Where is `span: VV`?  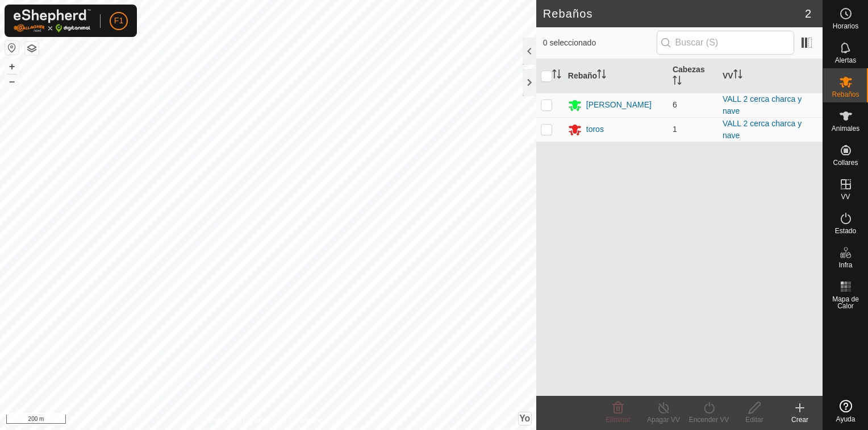 span: VV is located at coordinates (845, 197).